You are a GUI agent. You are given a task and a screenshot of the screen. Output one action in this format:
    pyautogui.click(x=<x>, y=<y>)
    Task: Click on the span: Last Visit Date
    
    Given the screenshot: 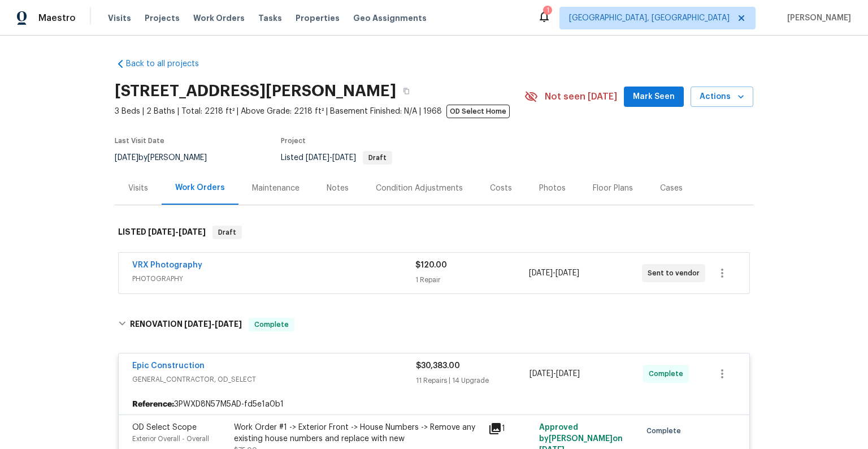 What is the action you would take?
    pyautogui.click(x=140, y=141)
    